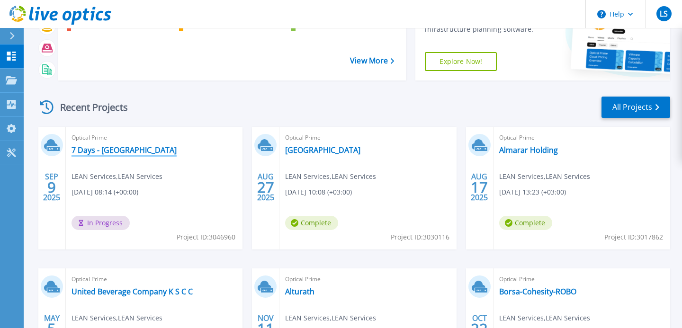  Describe the element at coordinates (52, 187) in the screenshot. I see `div: SEP 2025` at that location.